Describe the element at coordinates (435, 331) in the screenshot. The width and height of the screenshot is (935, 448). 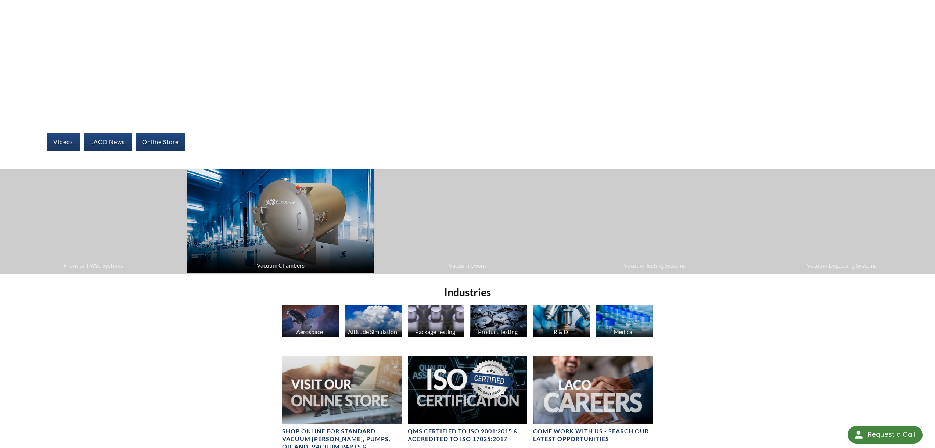
I see `div: Package Testing` at that location.